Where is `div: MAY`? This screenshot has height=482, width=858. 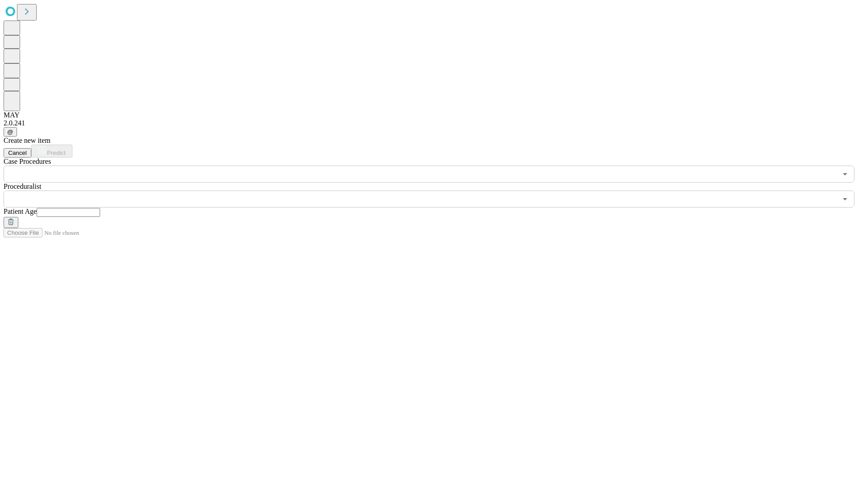 div: MAY is located at coordinates (429, 115).